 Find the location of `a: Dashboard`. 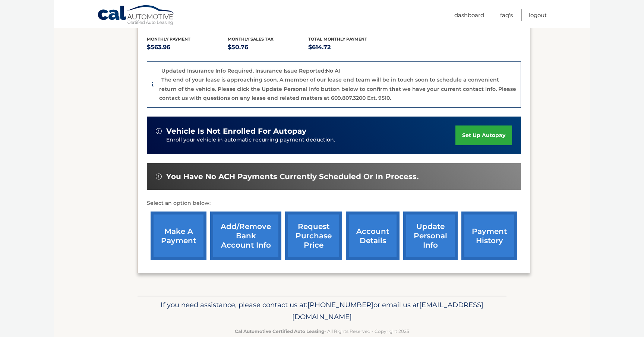

a: Dashboard is located at coordinates (469, 15).